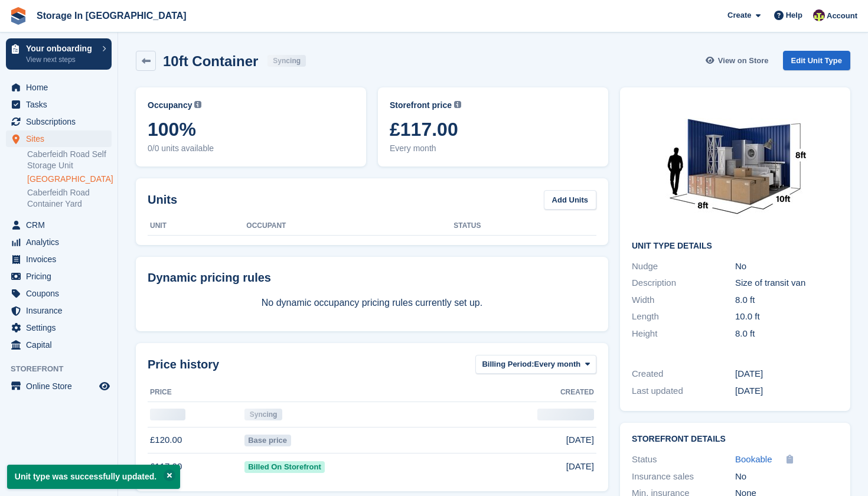  Describe the element at coordinates (105, 386) in the screenshot. I see `a: Preview store` at that location.